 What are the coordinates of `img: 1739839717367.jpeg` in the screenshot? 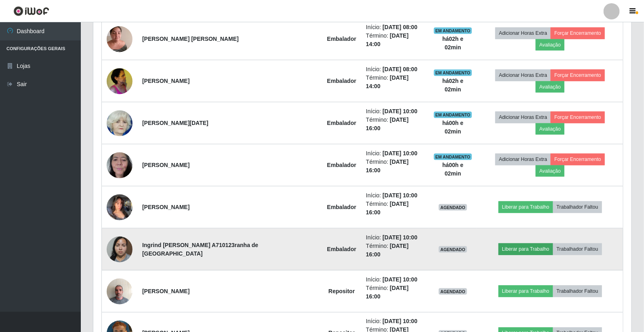 It's located at (120, 81).